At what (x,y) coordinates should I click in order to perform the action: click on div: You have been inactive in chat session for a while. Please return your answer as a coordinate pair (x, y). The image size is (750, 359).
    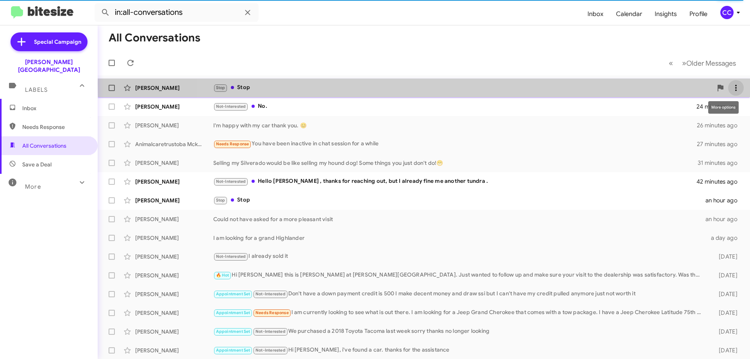
    Looking at the image, I should click on (455, 144).